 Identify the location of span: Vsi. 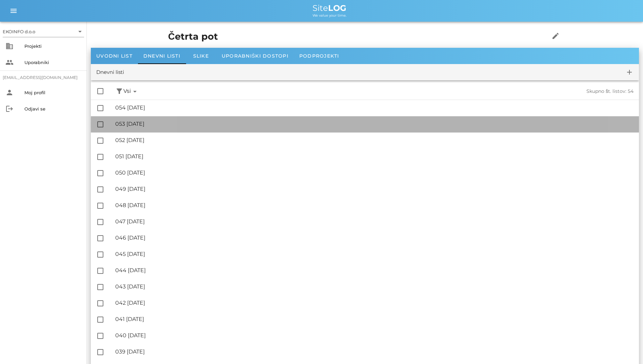
(131, 91).